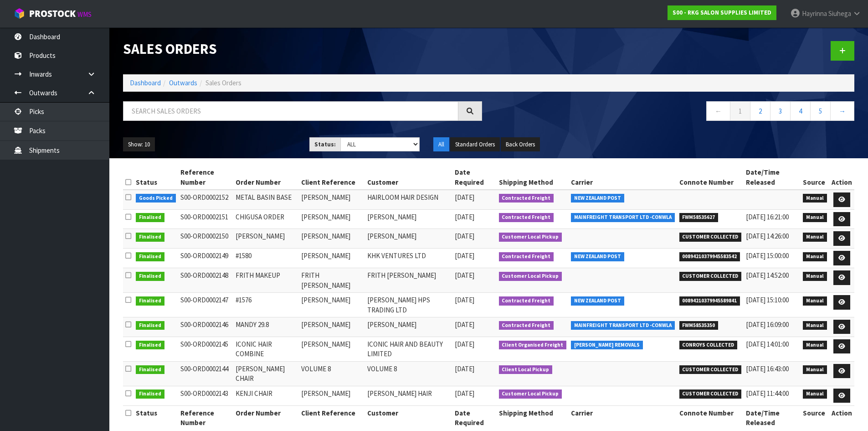 The width and height of the screenshot is (868, 431). Describe the element at coordinates (206, 258) in the screenshot. I see `td: S00-ORD0002149` at that location.